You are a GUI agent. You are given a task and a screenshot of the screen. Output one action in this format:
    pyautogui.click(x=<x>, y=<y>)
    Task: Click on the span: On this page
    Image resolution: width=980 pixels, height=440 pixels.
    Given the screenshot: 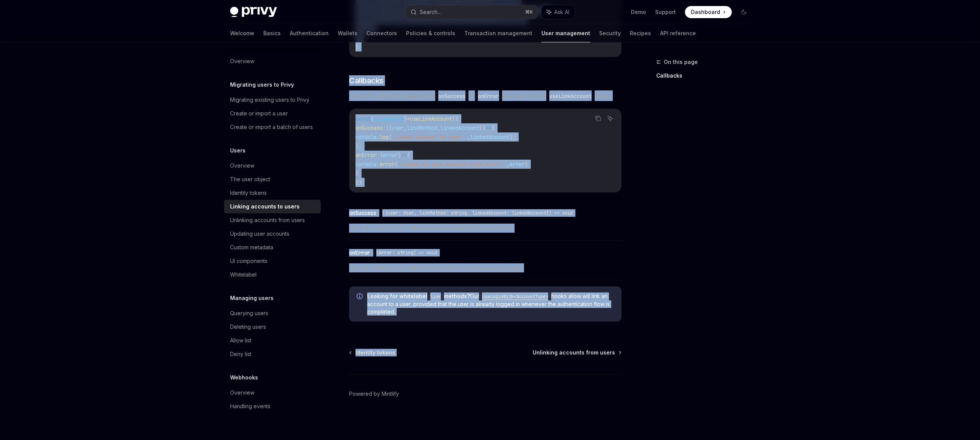 What is the action you would take?
    pyautogui.click(x=681, y=62)
    